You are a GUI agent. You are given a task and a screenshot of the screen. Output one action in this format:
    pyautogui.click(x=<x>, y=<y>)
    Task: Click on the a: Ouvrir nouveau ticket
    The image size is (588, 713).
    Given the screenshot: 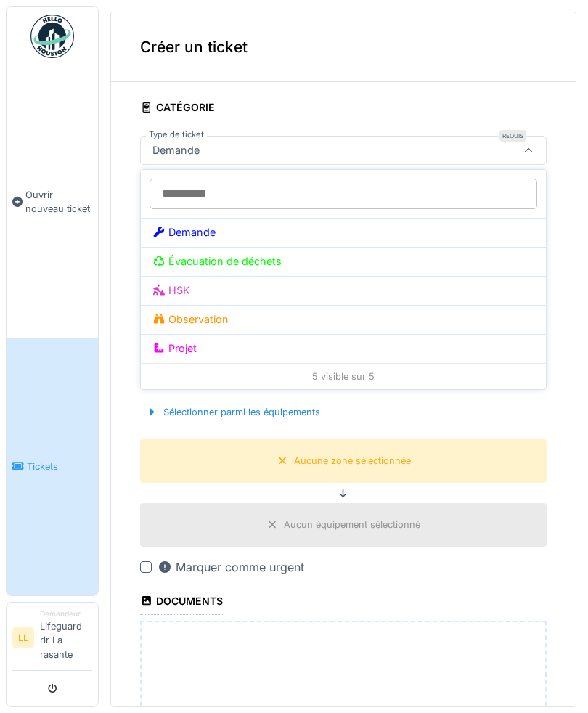 What is the action you would take?
    pyautogui.click(x=53, y=202)
    